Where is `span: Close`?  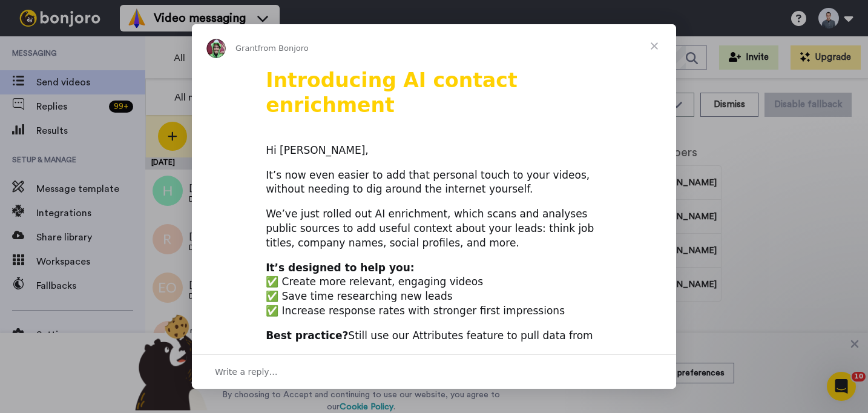
span: Close is located at coordinates (654, 46).